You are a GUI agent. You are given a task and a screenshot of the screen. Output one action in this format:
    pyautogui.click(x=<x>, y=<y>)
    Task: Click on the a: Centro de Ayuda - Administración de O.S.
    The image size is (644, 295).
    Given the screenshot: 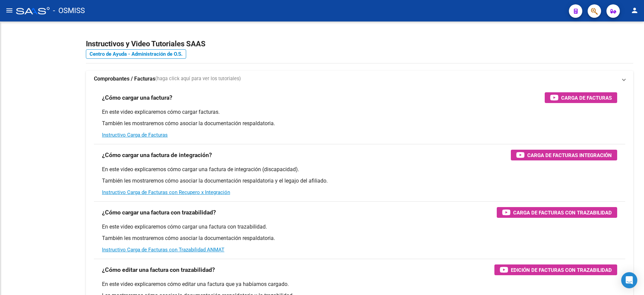 What is the action you would take?
    pyautogui.click(x=136, y=54)
    